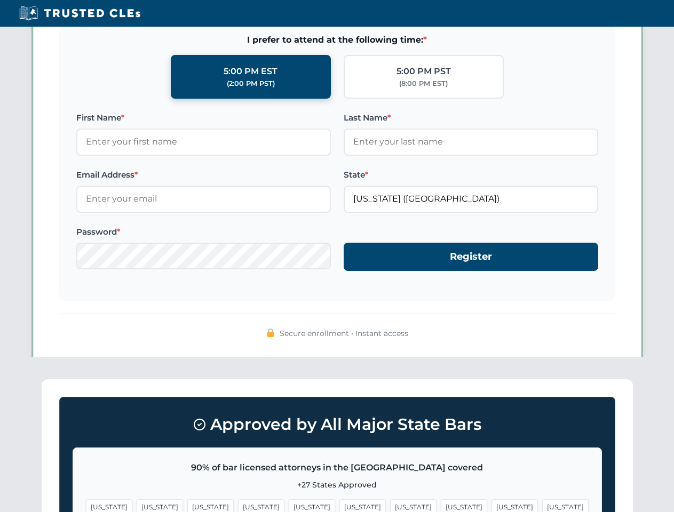 The height and width of the screenshot is (512, 674). I want to click on input: Enter your first name, so click(203, 142).